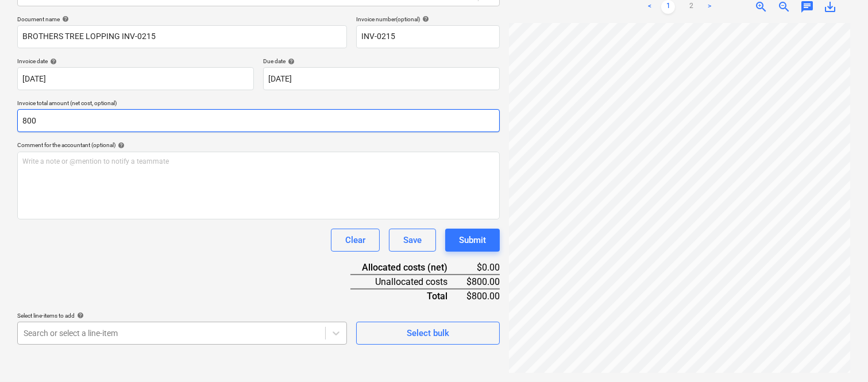  Describe the element at coordinates (428, 37) in the screenshot. I see `input: Invoice number` at that location.